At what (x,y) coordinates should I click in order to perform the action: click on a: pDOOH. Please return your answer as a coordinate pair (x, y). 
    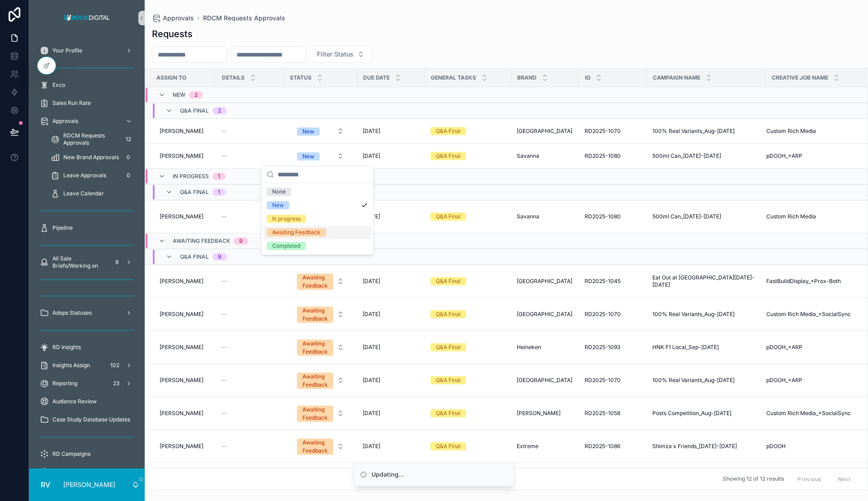
    Looking at the image, I should click on (811, 447).